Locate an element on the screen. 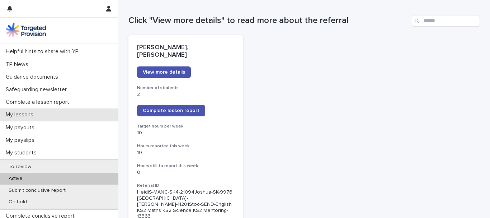 The width and height of the screenshot is (490, 218). h3: Referral ID is located at coordinates (185, 185).